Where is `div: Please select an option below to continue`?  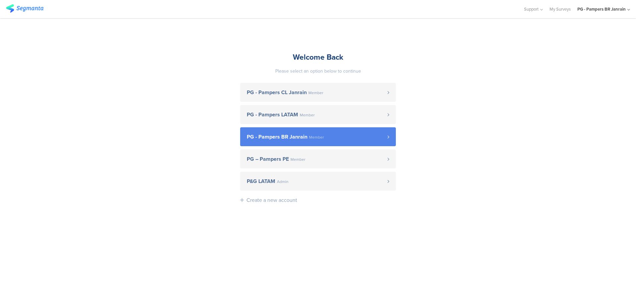
div: Please select an option below to continue is located at coordinates (318, 71).